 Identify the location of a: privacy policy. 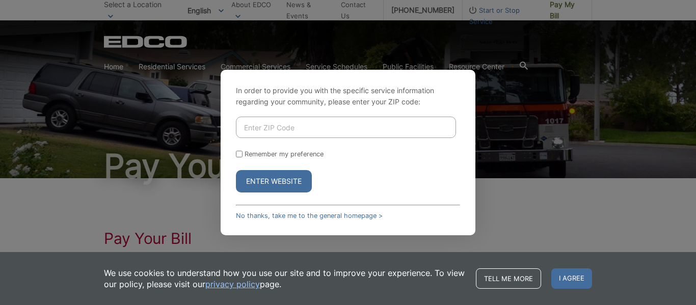
(232, 284).